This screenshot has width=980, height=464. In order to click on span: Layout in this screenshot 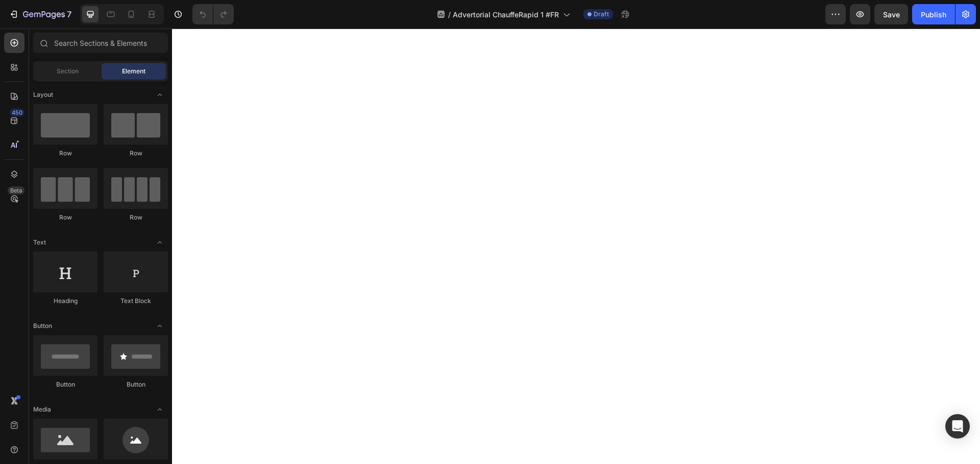, I will do `click(43, 95)`.